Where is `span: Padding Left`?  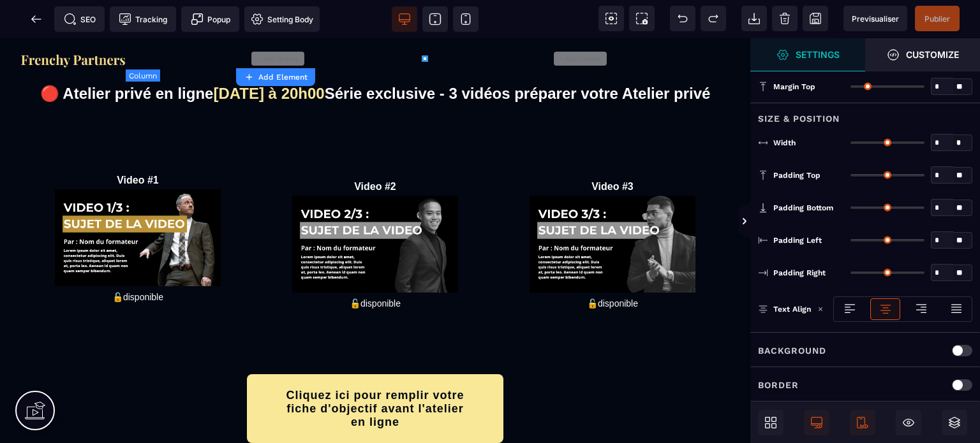 span: Padding Left is located at coordinates (797, 241).